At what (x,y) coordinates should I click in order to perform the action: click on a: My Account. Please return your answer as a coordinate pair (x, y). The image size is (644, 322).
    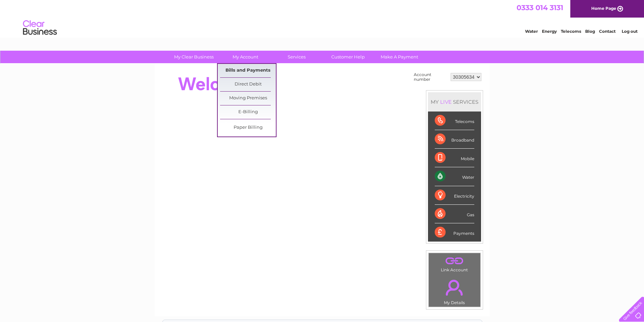
    Looking at the image, I should click on (245, 57).